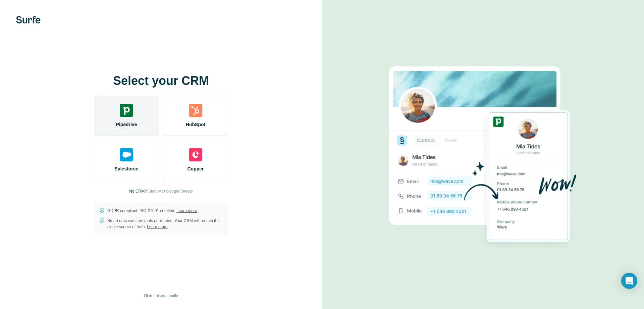  Describe the element at coordinates (138, 191) in the screenshot. I see `p: No CRM?` at that location.